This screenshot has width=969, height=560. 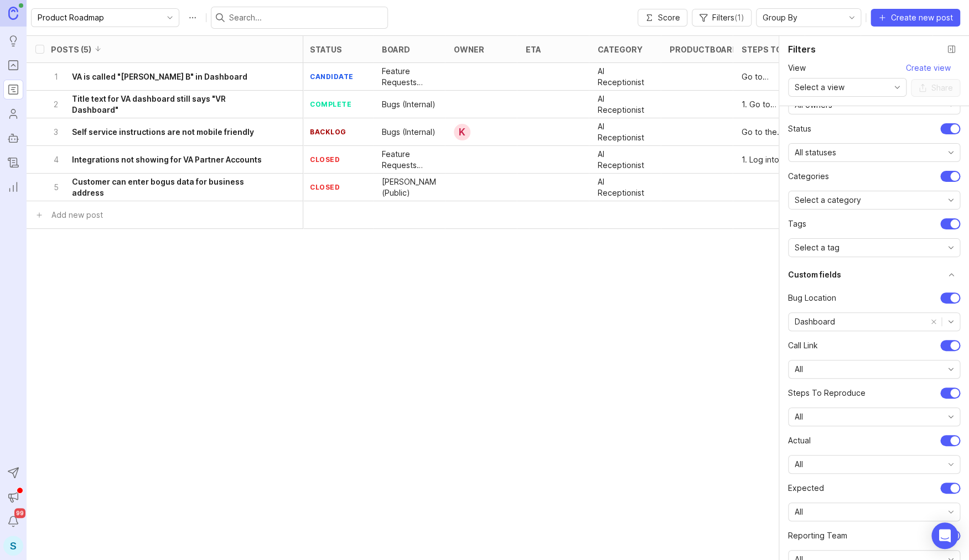 I want to click on button: Score, so click(x=662, y=18).